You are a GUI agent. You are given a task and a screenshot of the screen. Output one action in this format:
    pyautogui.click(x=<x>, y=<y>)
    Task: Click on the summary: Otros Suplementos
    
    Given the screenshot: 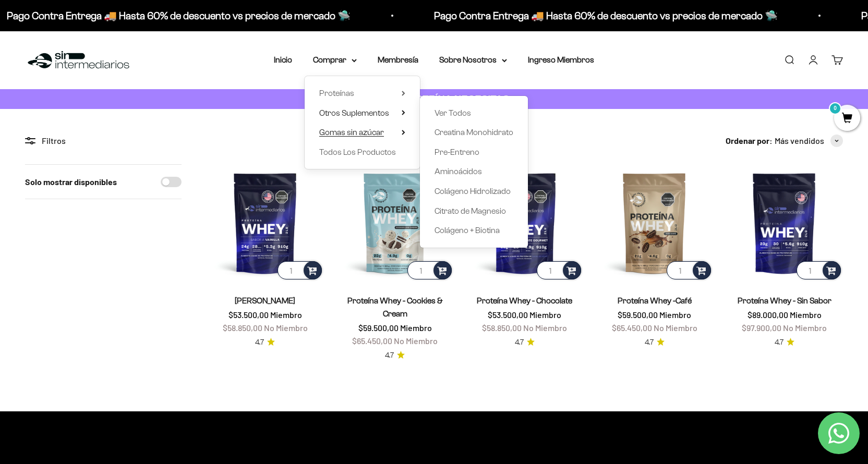 What is the action you would take?
    pyautogui.click(x=362, y=114)
    